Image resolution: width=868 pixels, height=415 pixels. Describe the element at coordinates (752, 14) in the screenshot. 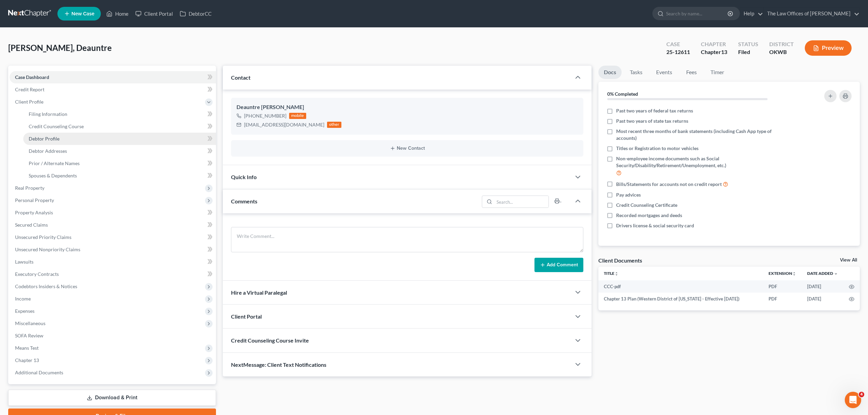

I see `a: Help` at that location.